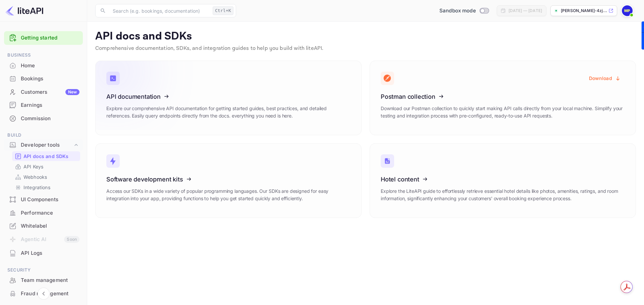  What do you see at coordinates (228, 195) in the screenshot?
I see `p: Access our SDKs in a wide variety of popular programming languages. Our SDKs are designed for eas...` at bounding box center [228, 195].